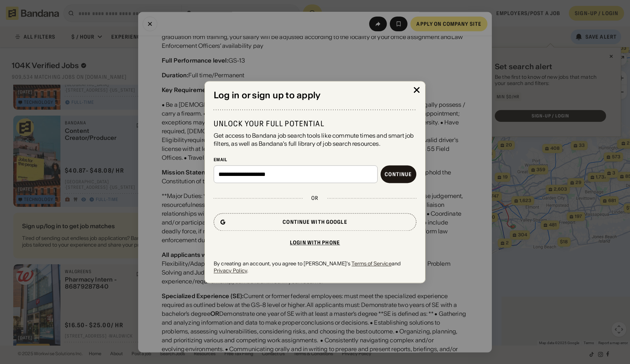  I want to click on div: Log in or sign up to apply, so click(315, 95).